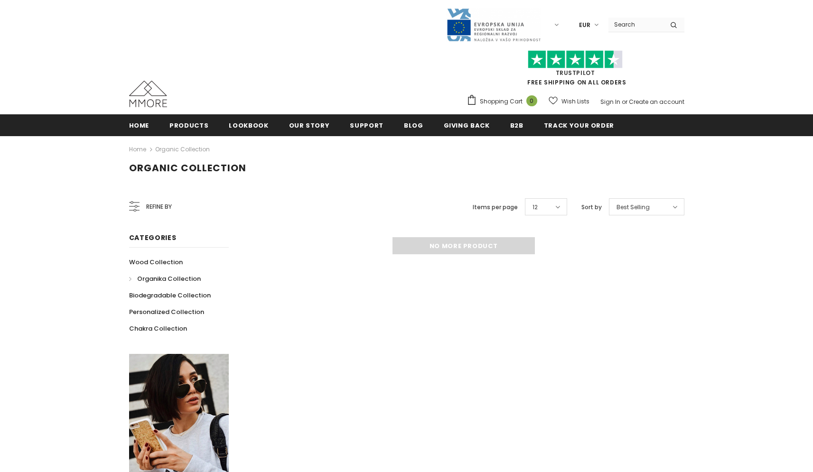  I want to click on span: Giving back, so click(467, 125).